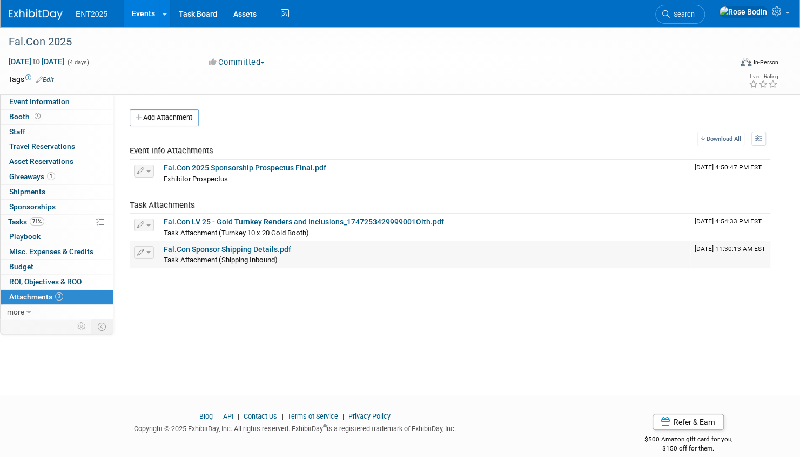 The width and height of the screenshot is (800, 457). Describe the element at coordinates (196, 179) in the screenshot. I see `span: Exhibitor Prospectus` at that location.